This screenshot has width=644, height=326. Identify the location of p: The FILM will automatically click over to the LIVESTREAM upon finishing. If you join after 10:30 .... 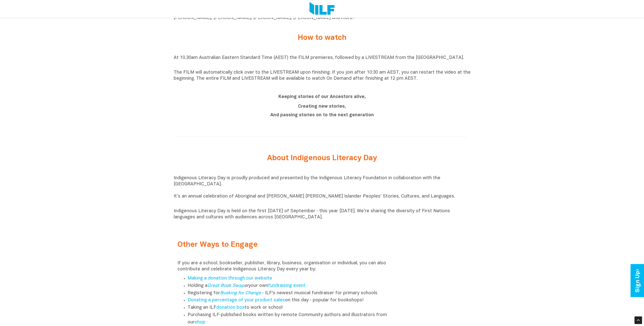
(322, 76).